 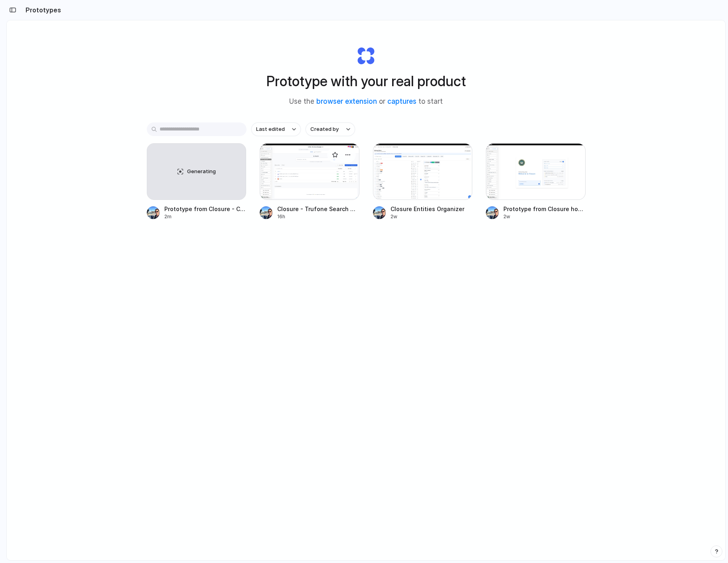 I want to click on div: 16h, so click(x=318, y=216).